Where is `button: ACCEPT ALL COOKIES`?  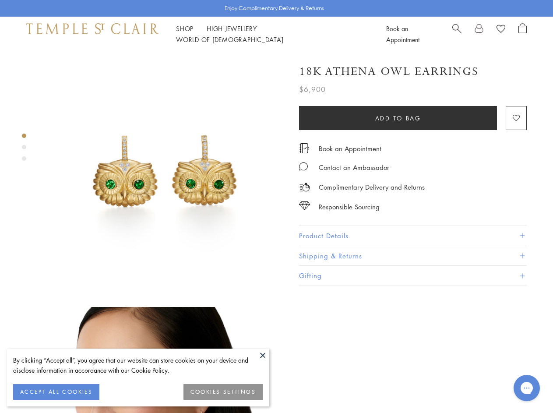
button: ACCEPT ALL COOKIES is located at coordinates (56, 392).